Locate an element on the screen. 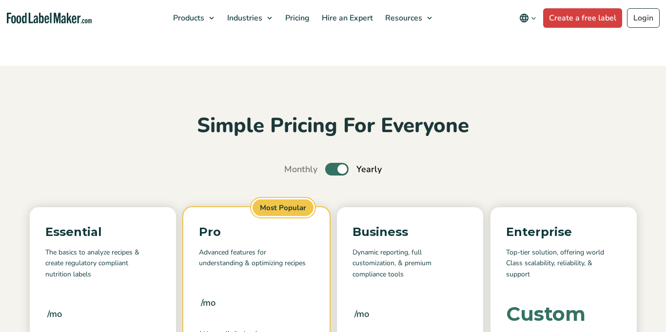 This screenshot has width=666, height=332. p: Advanced features for understanding & optimizing recipes is located at coordinates (256, 258).